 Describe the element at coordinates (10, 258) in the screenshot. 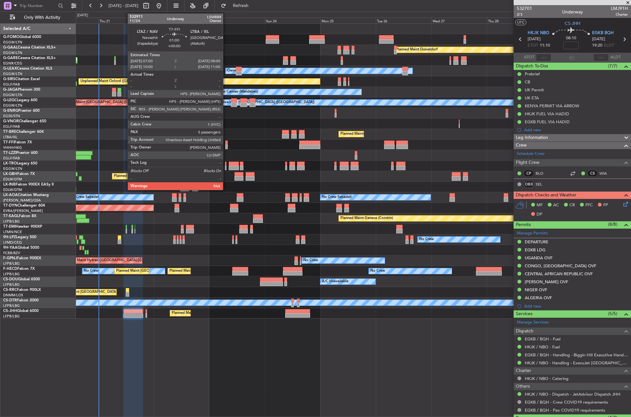

I see `span: F-GPNJ` at that location.